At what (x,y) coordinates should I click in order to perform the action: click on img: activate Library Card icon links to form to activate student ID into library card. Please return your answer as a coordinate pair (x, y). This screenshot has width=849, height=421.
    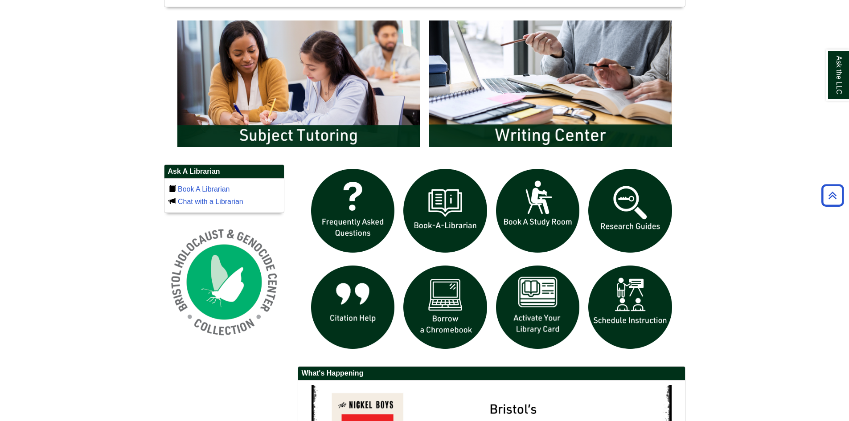
    Looking at the image, I should click on (538, 307).